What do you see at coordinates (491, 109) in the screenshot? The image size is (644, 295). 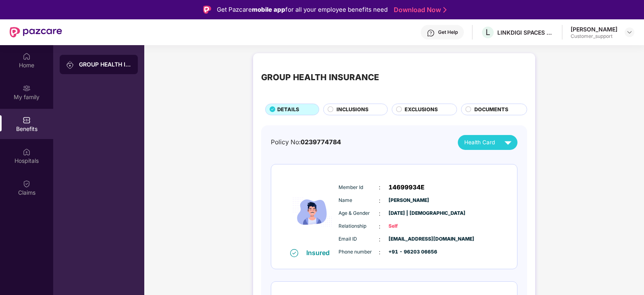 I see `span: DOCUMENTS` at bounding box center [491, 109].